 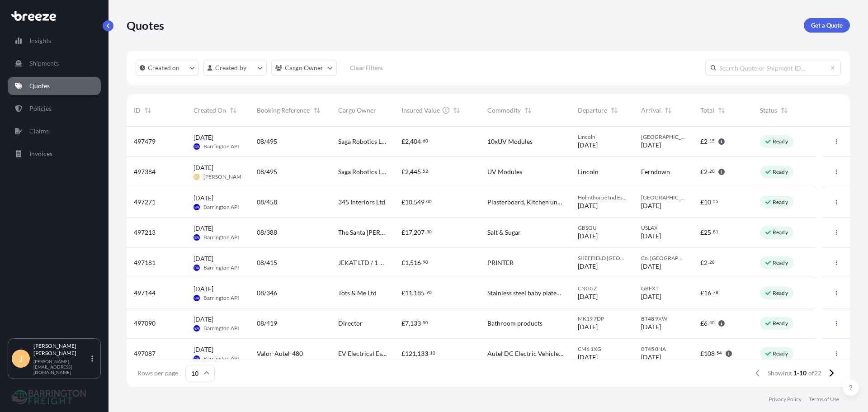 What do you see at coordinates (39, 131) in the screenshot?
I see `p: Claims` at bounding box center [39, 131].